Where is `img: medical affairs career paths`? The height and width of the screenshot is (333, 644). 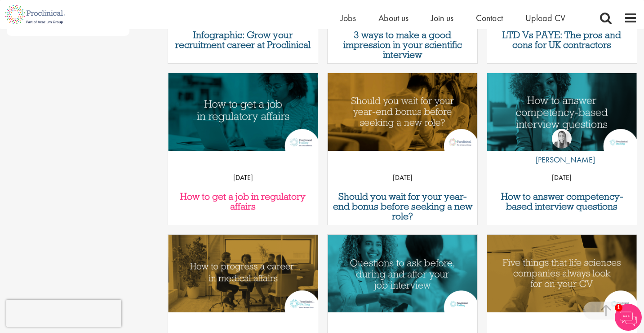
img: medical affairs career paths is located at coordinates (242, 273).